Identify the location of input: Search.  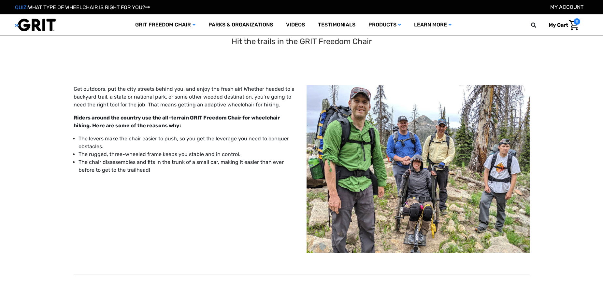
(539, 25).